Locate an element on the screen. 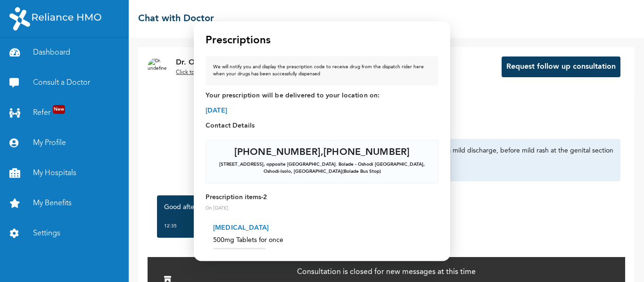 The width and height of the screenshot is (644, 282). span: Your prescription will be delivered to your location on: is located at coordinates (322, 96).